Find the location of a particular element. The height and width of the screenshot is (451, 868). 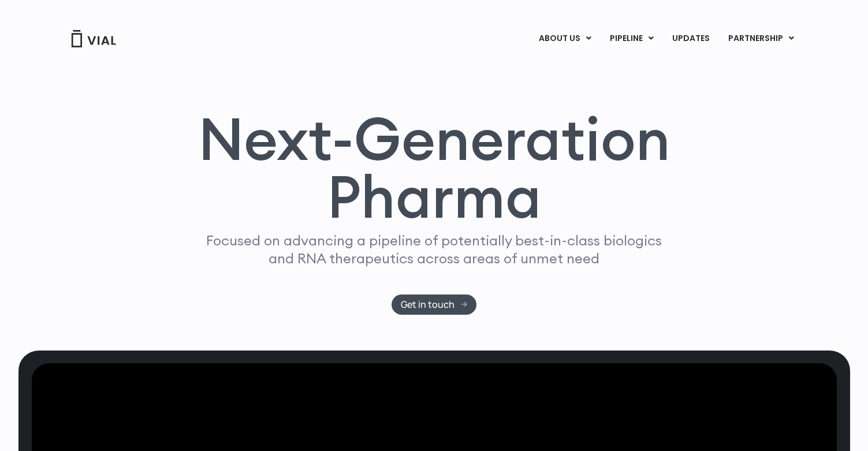

a: Get in touch is located at coordinates (434, 304).